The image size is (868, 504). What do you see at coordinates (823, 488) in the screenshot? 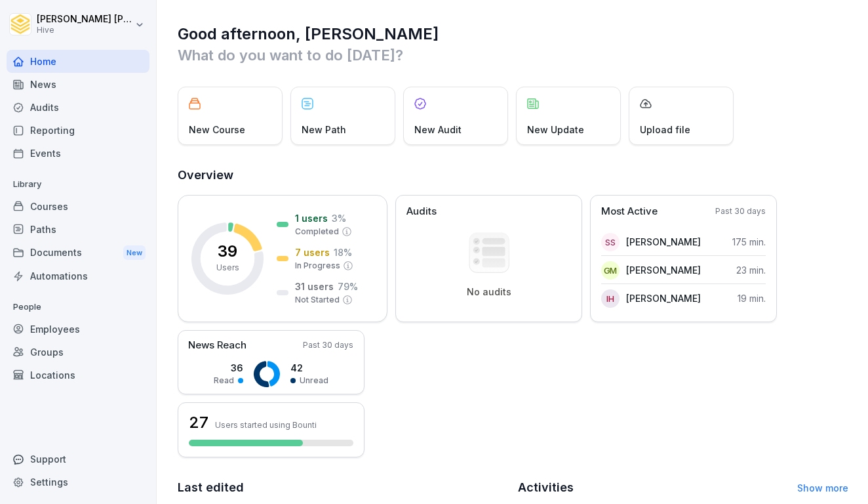
I see `a: Show more` at bounding box center [823, 488].